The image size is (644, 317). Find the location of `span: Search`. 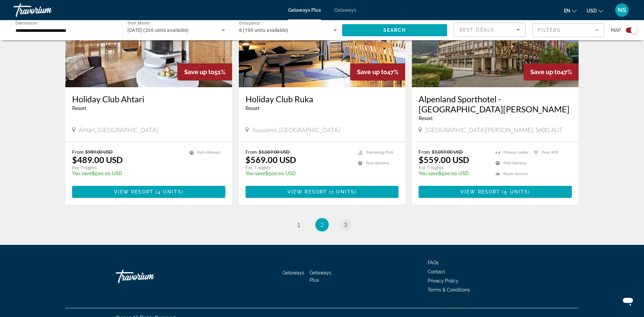

span: Search is located at coordinates (395, 30).